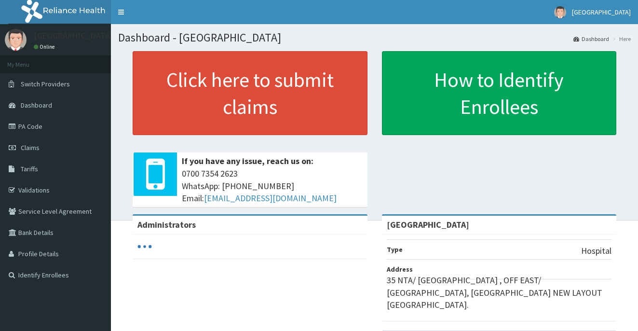 The height and width of the screenshot is (331, 638). Describe the element at coordinates (620, 39) in the screenshot. I see `li: Here` at that location.